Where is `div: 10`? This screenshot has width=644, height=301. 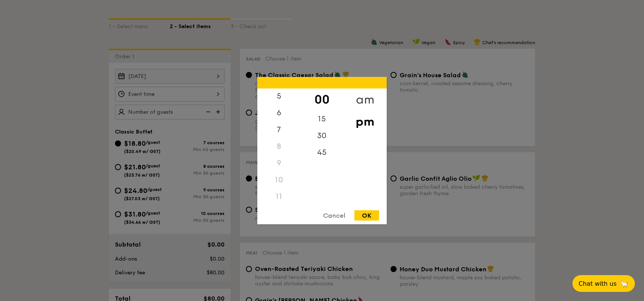
div: 10 is located at coordinates (278, 180).